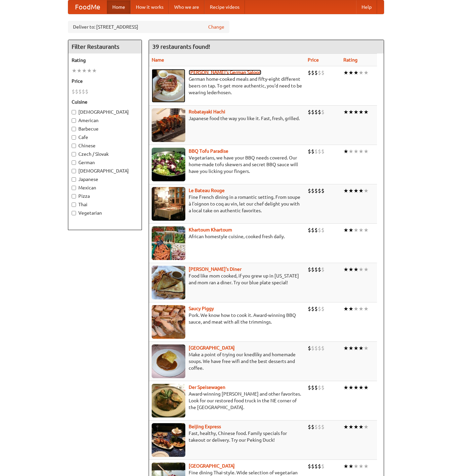  What do you see at coordinates (227, 436) in the screenshot?
I see `p: Fast, healthy, Chinese food. Family specials for takeout or delivery. Try our Peking Duck!` at bounding box center [227, 436].